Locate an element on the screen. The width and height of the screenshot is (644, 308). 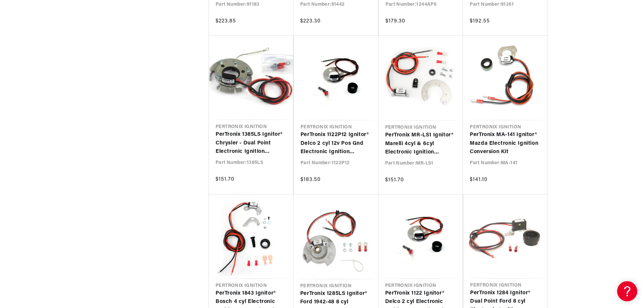
a: PerTronix 1385LS Ignitor® Chrysler - Dual Point Electronic Ignition Conversion Kit is located at coordinates (251, 144).